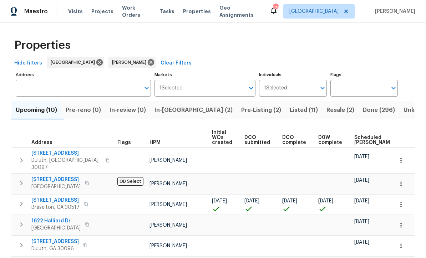  What do you see at coordinates (155, 143) in the screenshot?
I see `span: HPM` at bounding box center [155, 143].